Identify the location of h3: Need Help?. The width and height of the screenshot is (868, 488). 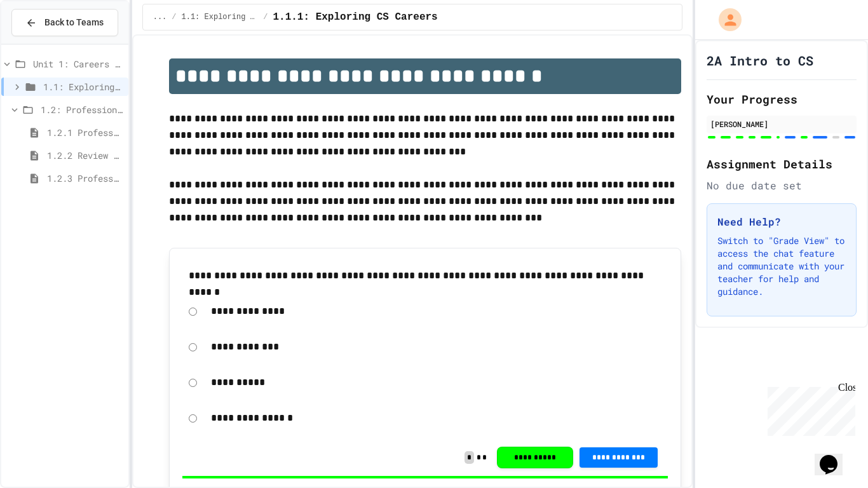
(781, 222).